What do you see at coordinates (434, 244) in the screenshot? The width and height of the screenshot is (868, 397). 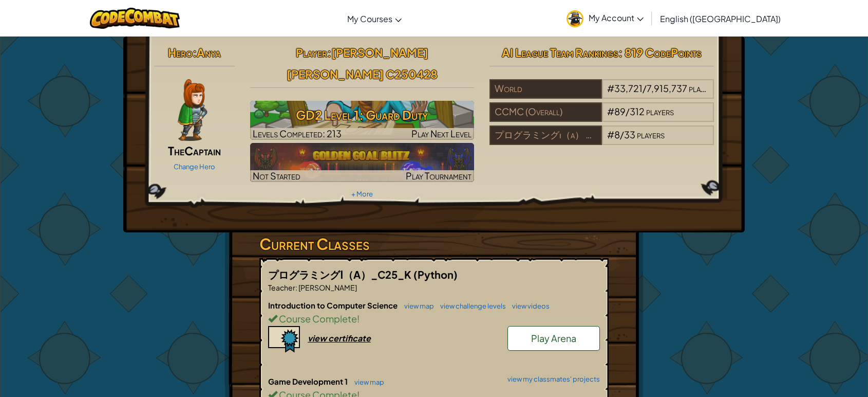 I see `h3: Current Classes` at bounding box center [434, 244].